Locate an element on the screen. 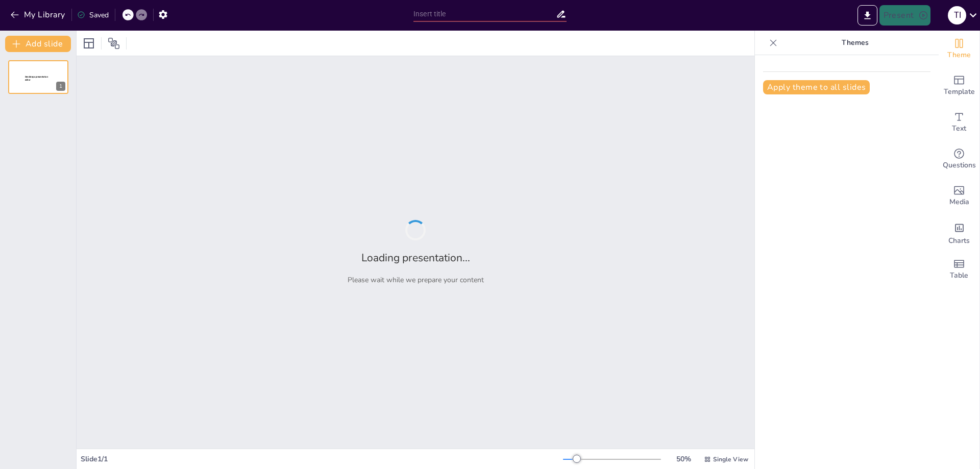 Image resolution: width=980 pixels, height=469 pixels. span: Text is located at coordinates (959, 129).